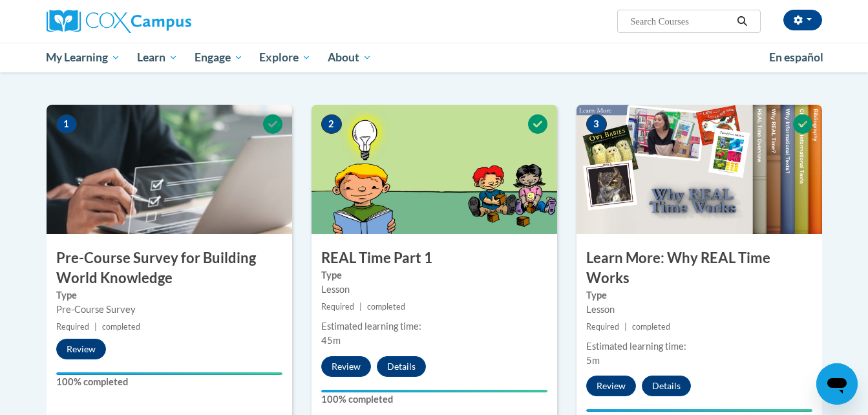  I want to click on a: About, so click(350, 58).